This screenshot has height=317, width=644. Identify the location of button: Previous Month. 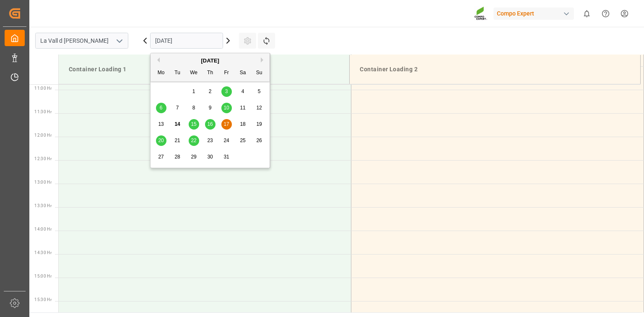
(157, 60).